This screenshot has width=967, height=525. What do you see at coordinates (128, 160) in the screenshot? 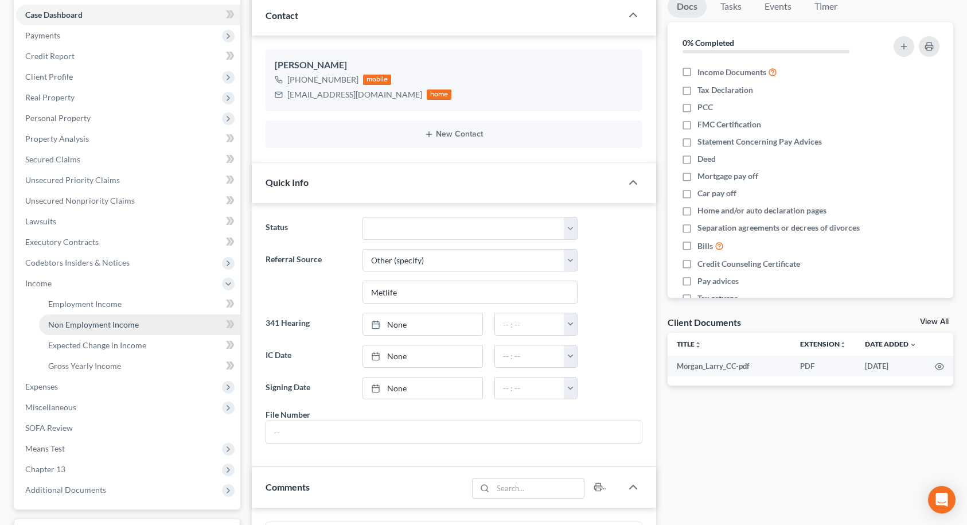
I see `a: Secured Claims` at bounding box center [128, 160].